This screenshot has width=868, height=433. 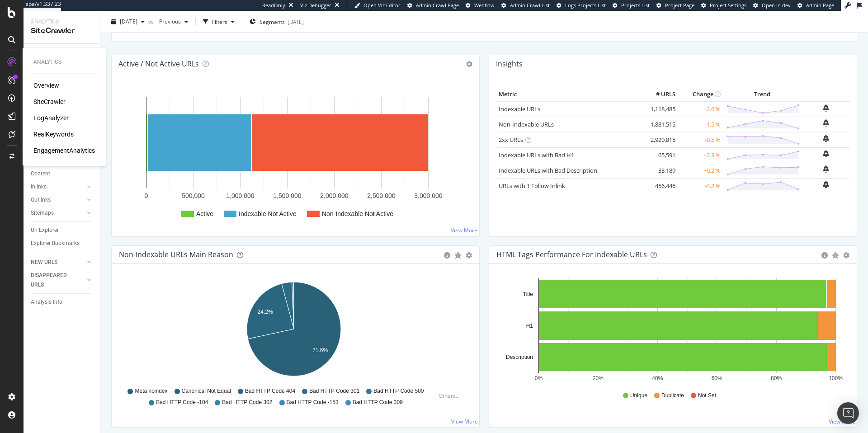 What do you see at coordinates (659, 171) in the screenshot?
I see `td: 33,189` at bounding box center [659, 171].